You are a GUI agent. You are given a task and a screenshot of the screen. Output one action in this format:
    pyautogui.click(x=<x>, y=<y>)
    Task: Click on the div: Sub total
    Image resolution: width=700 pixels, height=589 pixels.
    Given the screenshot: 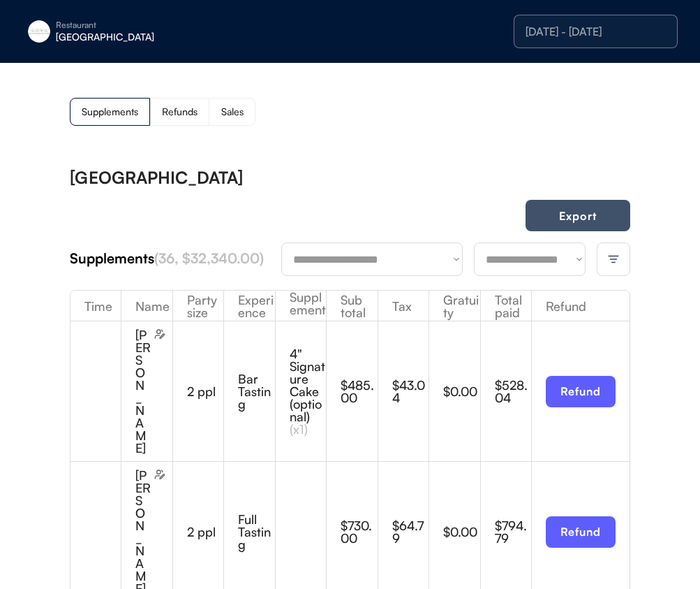 What is the action you would take?
    pyautogui.click(x=352, y=306)
    